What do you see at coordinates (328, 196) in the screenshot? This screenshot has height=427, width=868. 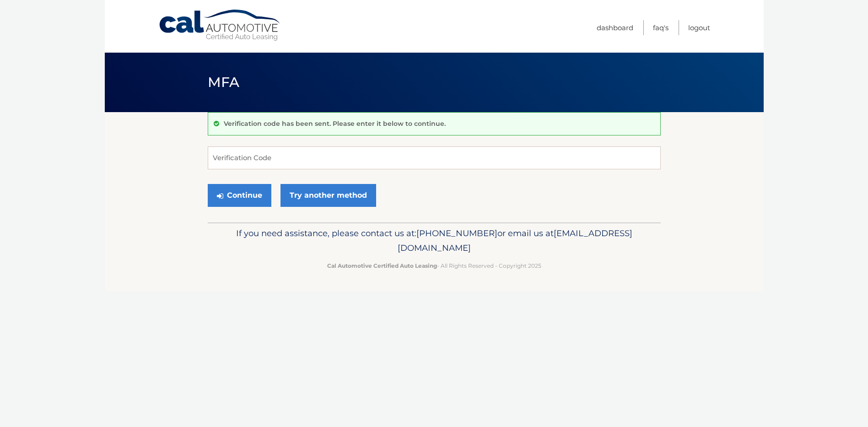 I see `a: Try another method` at bounding box center [328, 196].